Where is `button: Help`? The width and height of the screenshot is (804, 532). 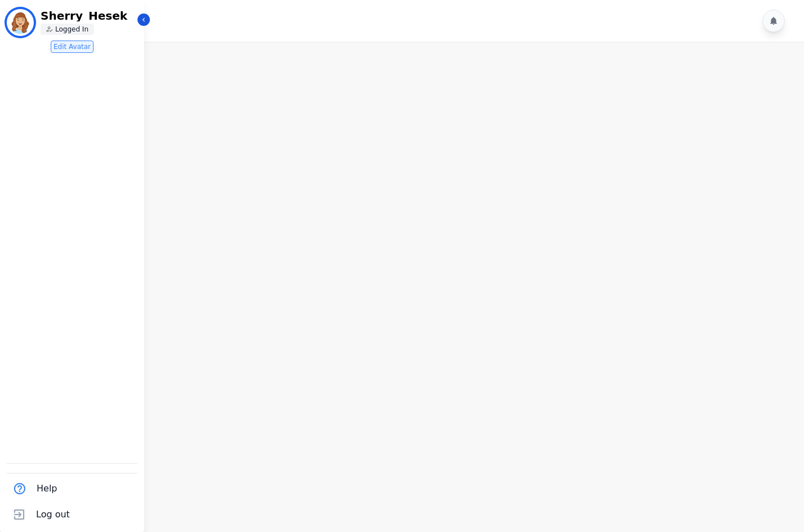 button: Help is located at coordinates (33, 489).